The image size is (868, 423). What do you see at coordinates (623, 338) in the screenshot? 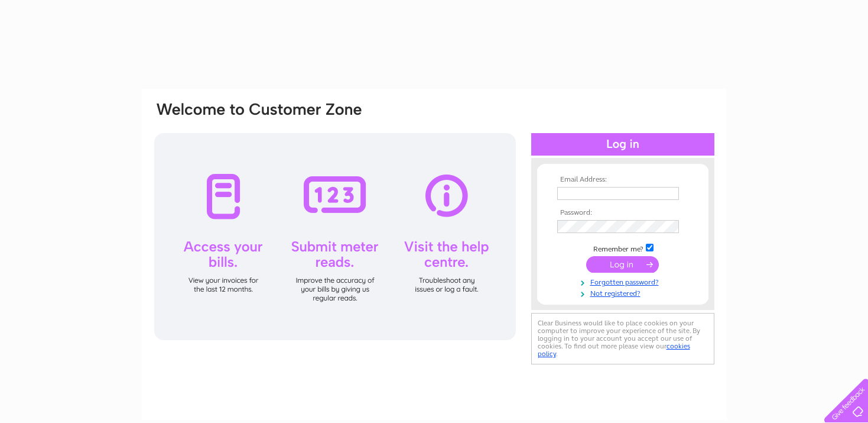
I see `div: Clear Business would like to place cookies on your computer to improve your experience of the sit...` at bounding box center [623, 338].